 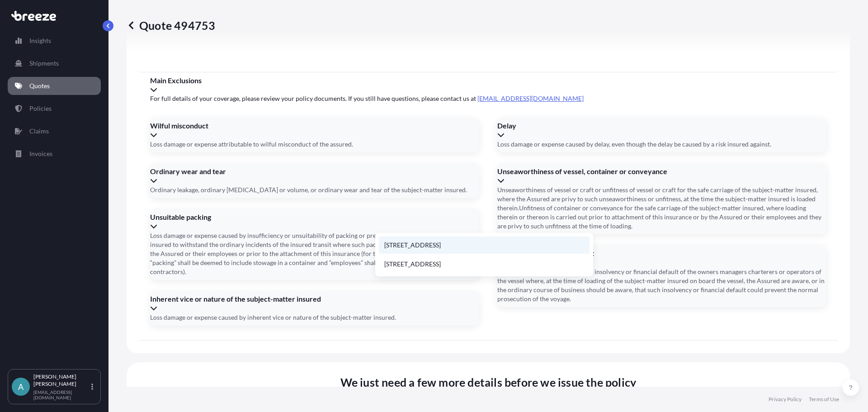 I want to click on span: Loss damage or expense attributable to wilful misconduct of the assured., so click(x=251, y=144).